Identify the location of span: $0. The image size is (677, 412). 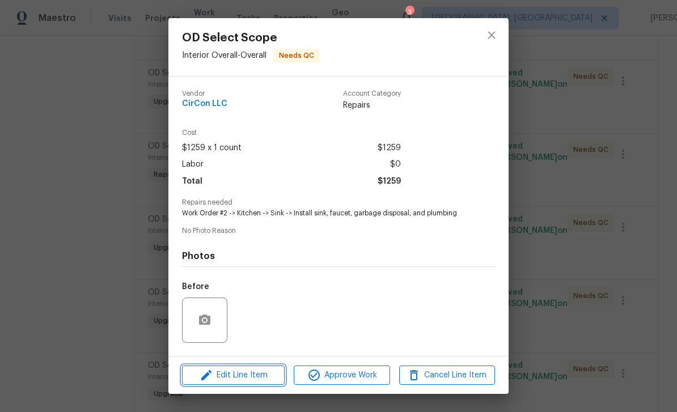
(395, 165).